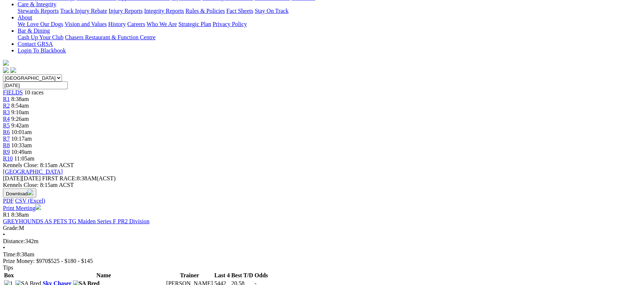 The image size is (644, 285). What do you see at coordinates (117, 24) in the screenshot?
I see `a: History` at bounding box center [117, 24].